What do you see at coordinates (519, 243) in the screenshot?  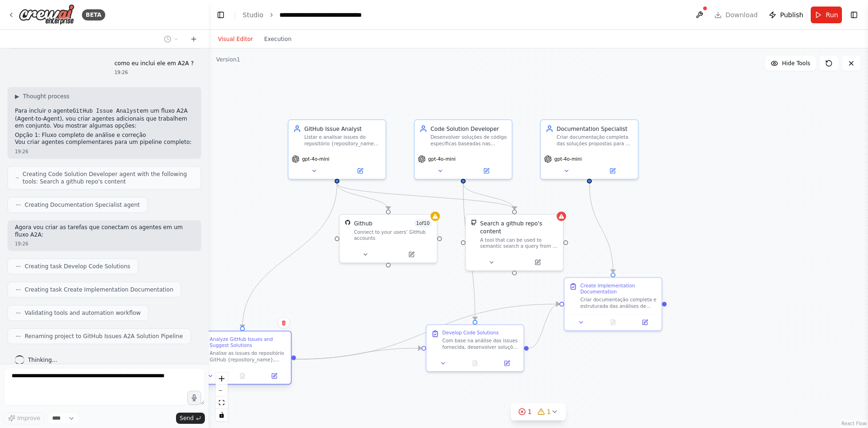 I see `div: A tool that can be used to semantic search a query from a github repo's content. This is not the ...` at bounding box center [519, 243].